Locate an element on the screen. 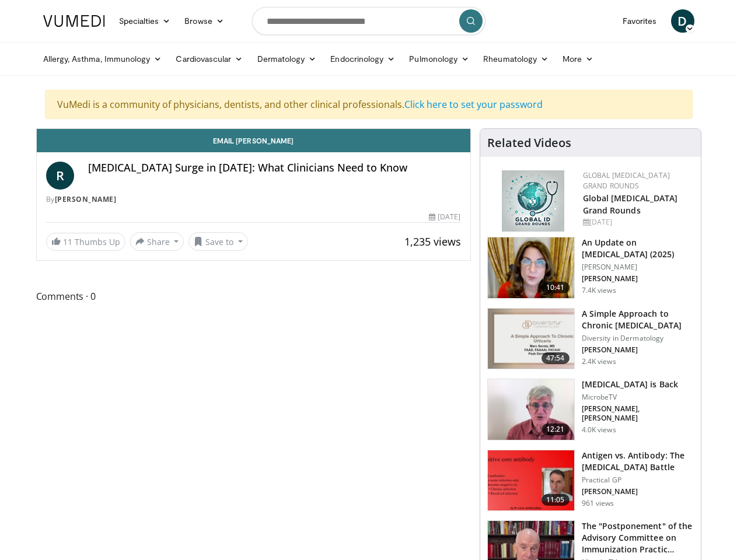  span: 10:41 is located at coordinates (556, 288).